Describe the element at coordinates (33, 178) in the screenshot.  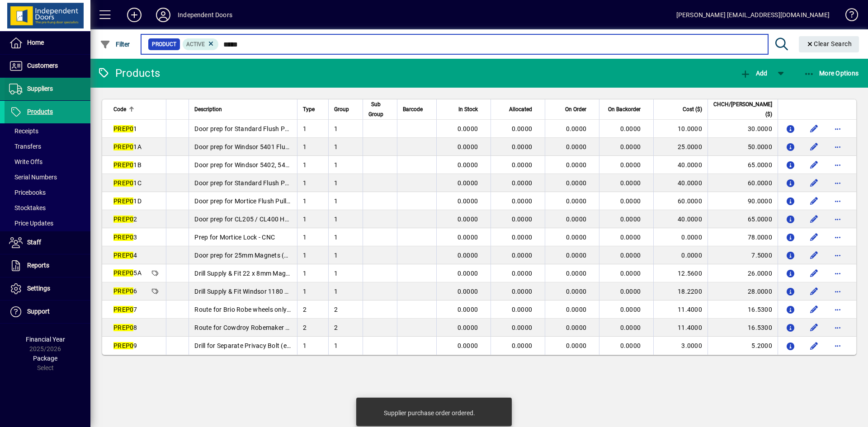
I see `span: Serial Numbers` at that location.